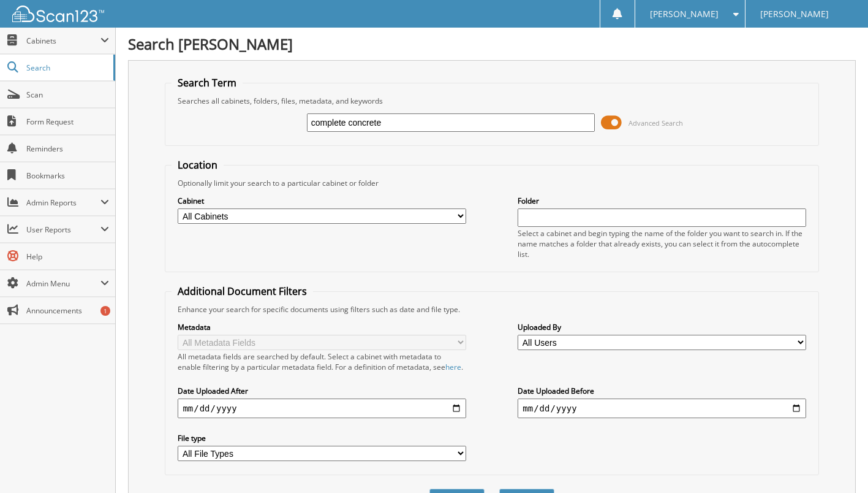  Describe the element at coordinates (662, 243) in the screenshot. I see `div: Select a cabinet and begin typing the name of the folder you want to search in. If the name match...` at that location.